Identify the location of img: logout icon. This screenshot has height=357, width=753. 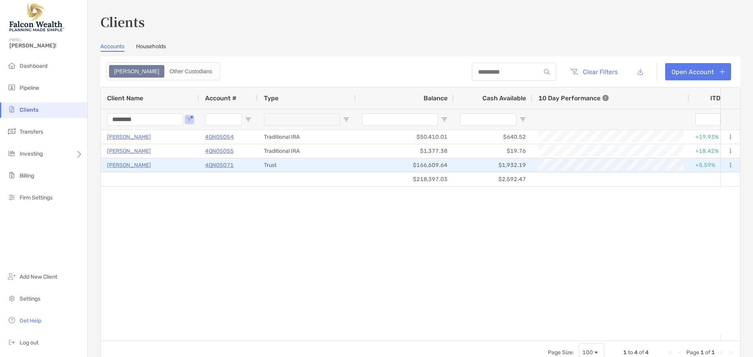
(12, 342).